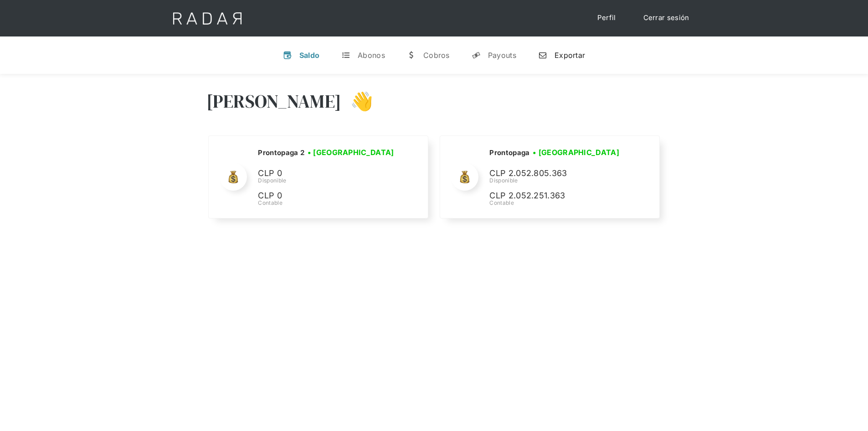 This screenshot has width=868, height=431. I want to click on p: CLP 2.052.251.363, so click(558, 195).